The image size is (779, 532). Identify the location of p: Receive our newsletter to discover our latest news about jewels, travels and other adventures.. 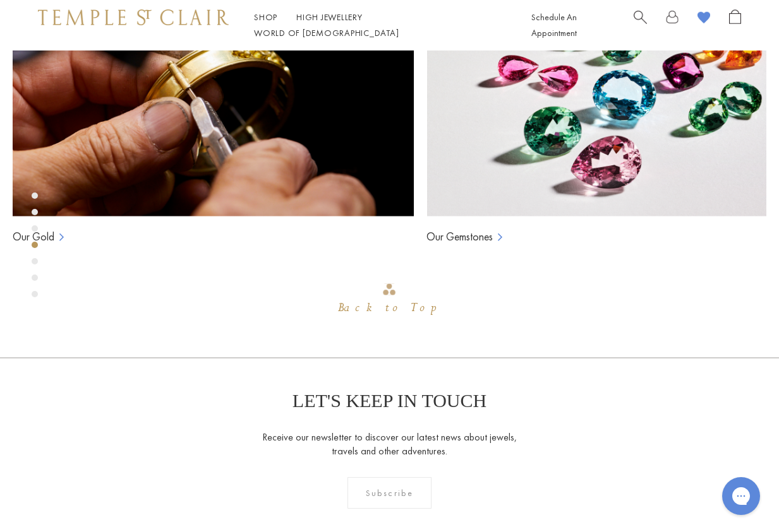
(389, 444).